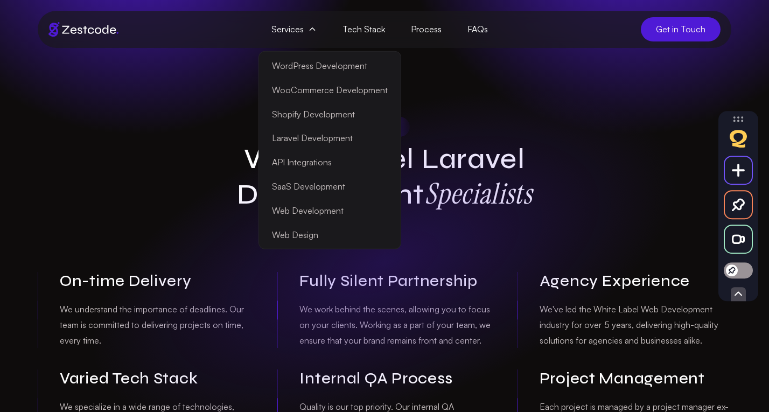 This screenshot has width=769, height=412. Describe the element at coordinates (395, 325) in the screenshot. I see `p: We work behind the scenes, allowing you to focus on your clients. Working as a part of your team,...` at that location.